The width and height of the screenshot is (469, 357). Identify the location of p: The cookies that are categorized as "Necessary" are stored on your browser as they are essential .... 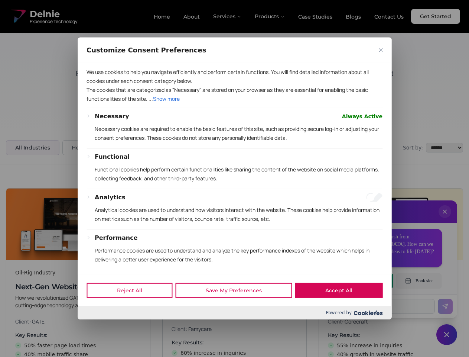
(234, 94).